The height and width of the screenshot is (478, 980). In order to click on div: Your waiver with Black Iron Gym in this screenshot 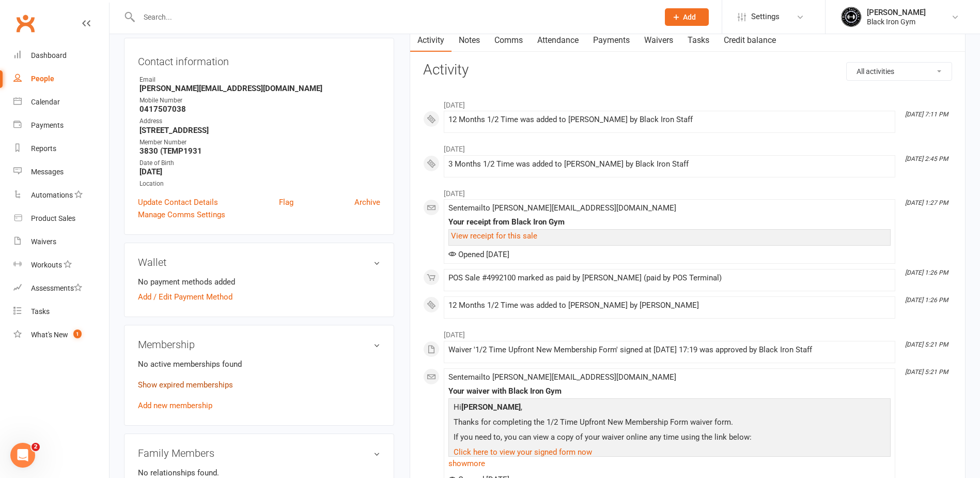, I will do `click(669, 391)`.